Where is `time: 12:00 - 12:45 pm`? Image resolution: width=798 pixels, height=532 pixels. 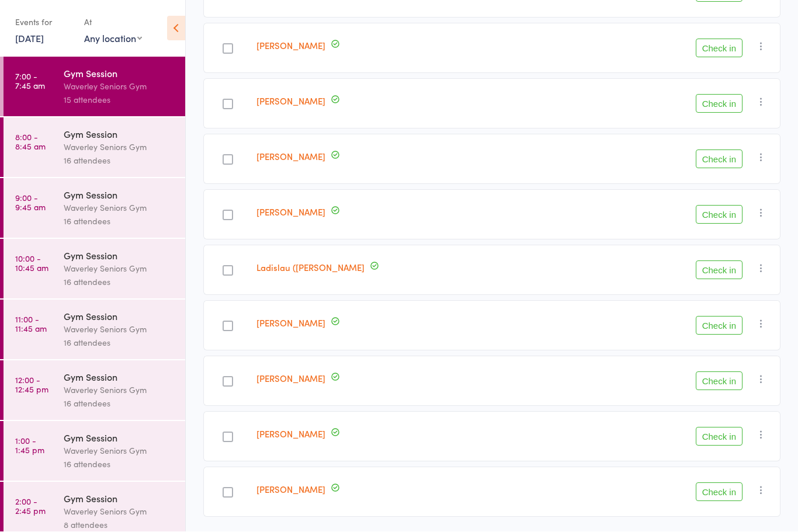
time: 12:00 - 12:45 pm is located at coordinates (32, 384).